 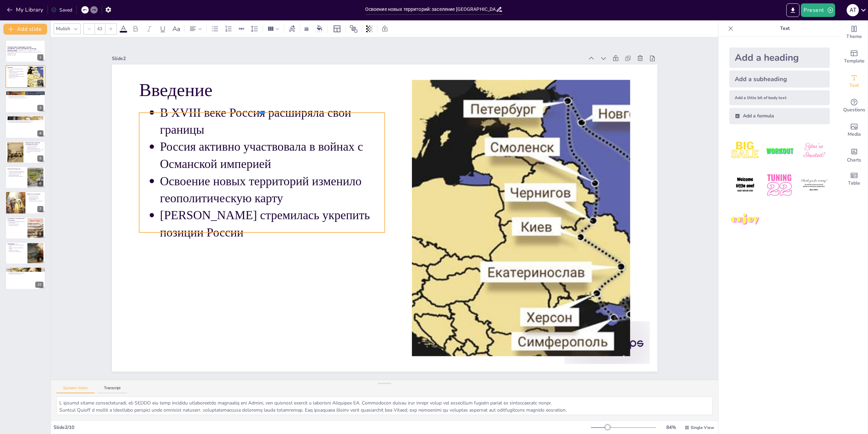 What do you see at coordinates (40, 133) in the screenshot?
I see `div: 4` at bounding box center [40, 133].